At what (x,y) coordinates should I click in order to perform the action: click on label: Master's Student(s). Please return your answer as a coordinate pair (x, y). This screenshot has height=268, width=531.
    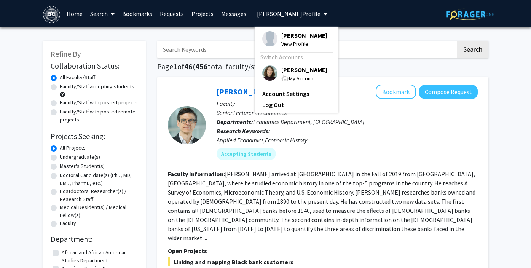
    Looking at the image, I should click on (82, 166).